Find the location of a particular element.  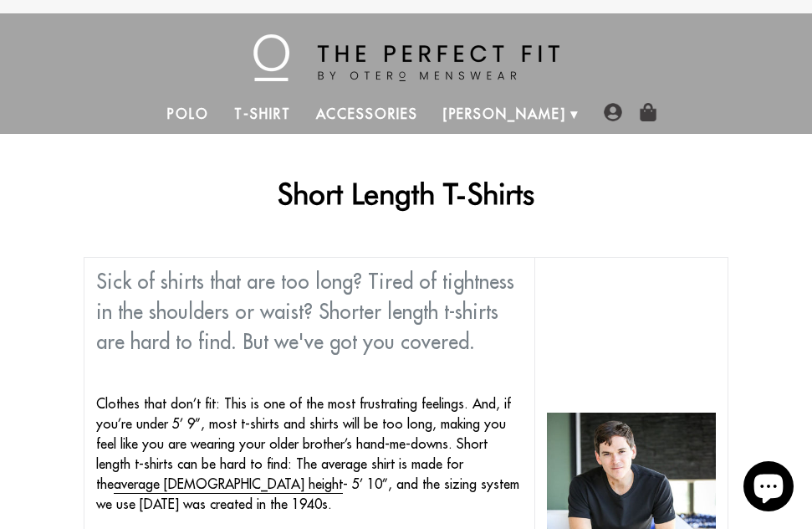

img: user-account-icon.png is located at coordinates (614, 113).